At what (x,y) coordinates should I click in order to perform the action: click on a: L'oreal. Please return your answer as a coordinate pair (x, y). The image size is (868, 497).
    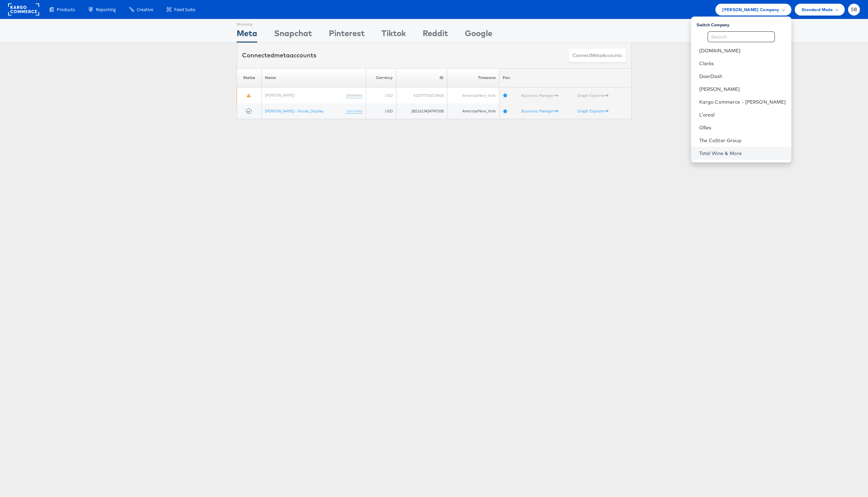
    Looking at the image, I should click on (742, 114).